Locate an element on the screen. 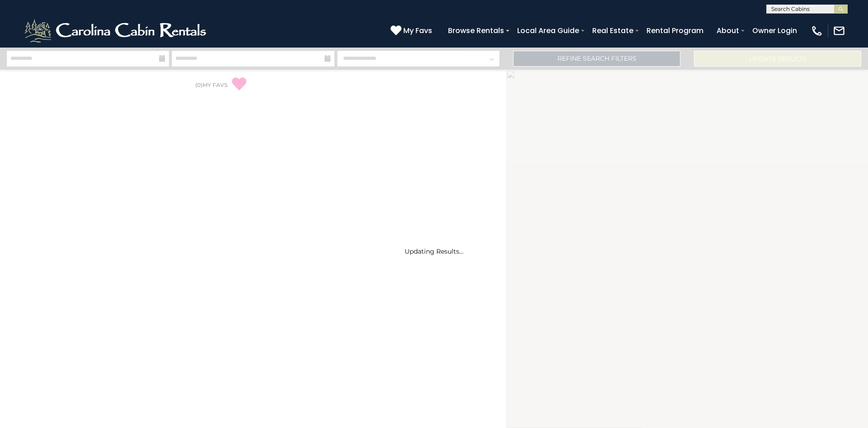 The height and width of the screenshot is (428, 868). img: phone-regular-white.png is located at coordinates (817, 31).